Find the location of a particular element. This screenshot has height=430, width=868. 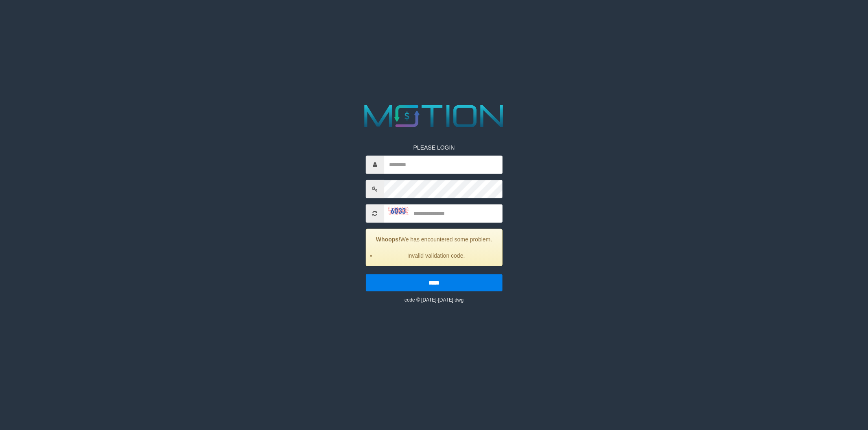

div: We has encountered some problem. is located at coordinates (434, 247).